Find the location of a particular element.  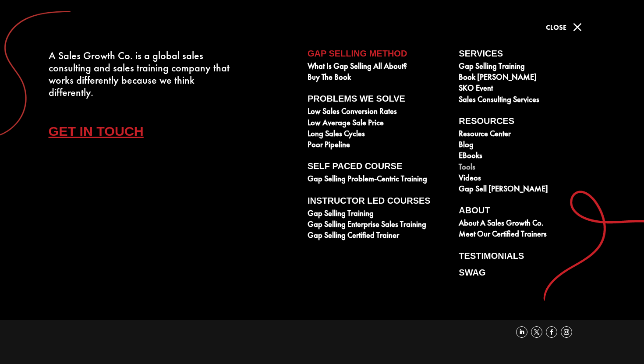

div: A Sales Growth Co. is a global sales consulting and sales training company that works differently... is located at coordinates (143, 74).